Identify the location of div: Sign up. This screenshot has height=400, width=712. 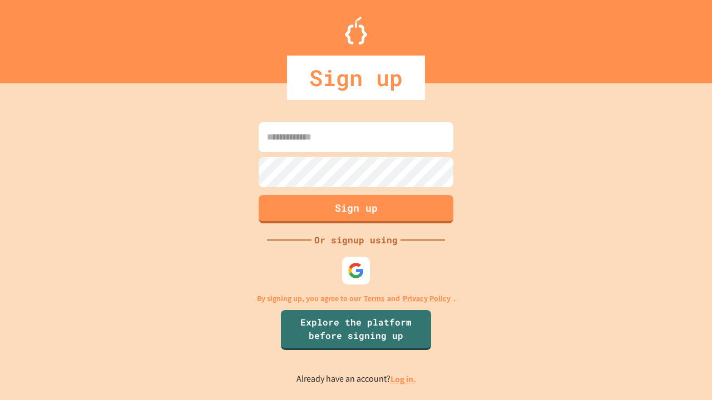
(356, 78).